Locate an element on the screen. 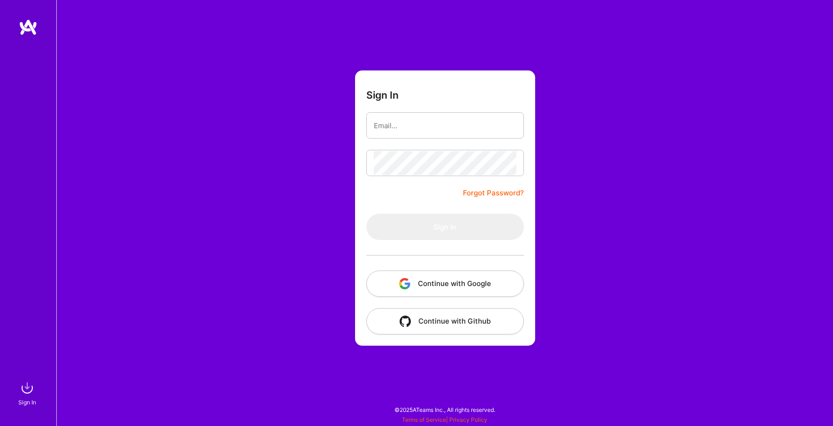 The width and height of the screenshot is (833, 426). img: logo is located at coordinates (28, 27).